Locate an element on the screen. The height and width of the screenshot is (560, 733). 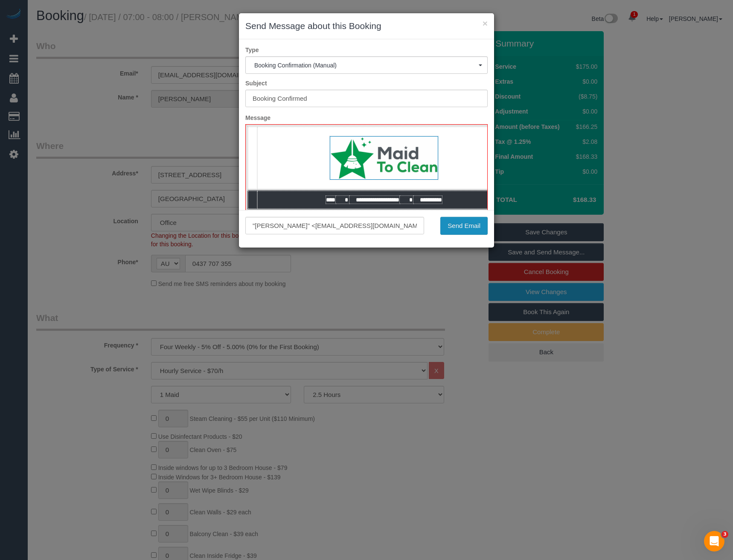
button: Send Email is located at coordinates (464, 225).